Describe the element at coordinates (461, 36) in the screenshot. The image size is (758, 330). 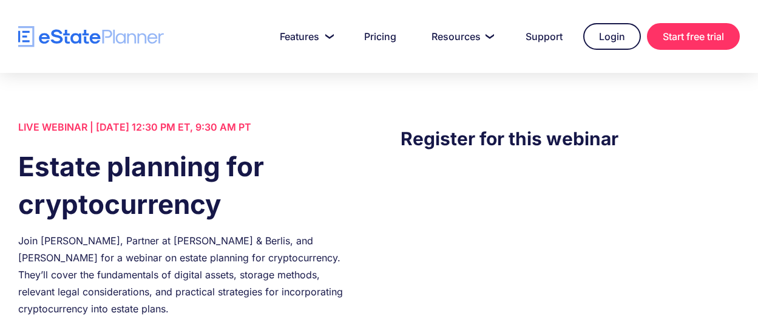
I see `a: Resources` at that location.